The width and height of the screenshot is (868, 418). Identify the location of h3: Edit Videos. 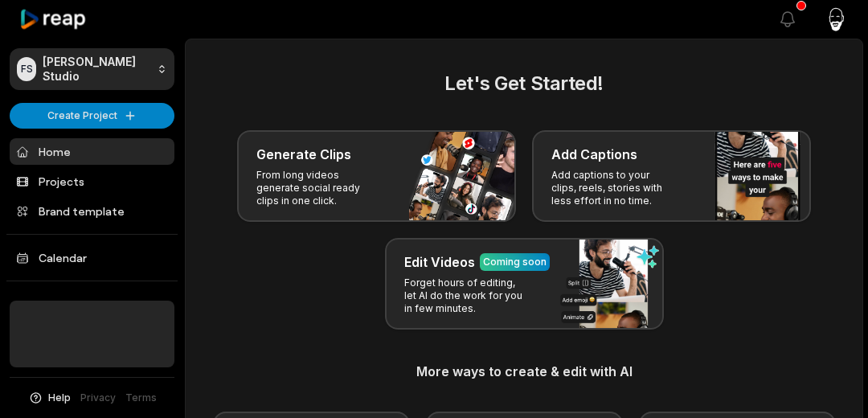
(440, 262).